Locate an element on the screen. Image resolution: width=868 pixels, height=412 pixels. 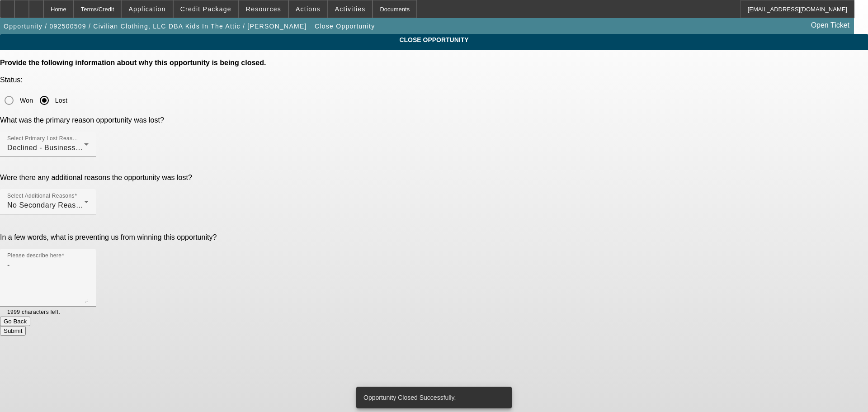
span: Actions is located at coordinates (308, 9).